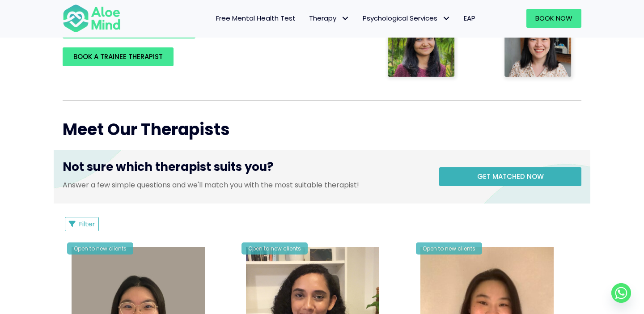 Image resolution: width=644 pixels, height=314 pixels. What do you see at coordinates (446, 18) in the screenshot?
I see `span: Psychological Services: submenu` at bounding box center [446, 18].